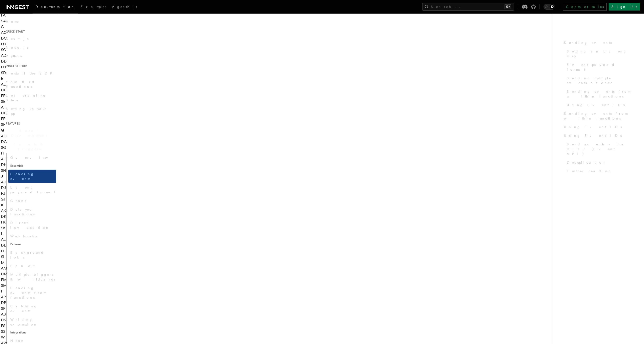  Describe the element at coordinates (549, 7) in the screenshot. I see `button: Toggle dark mode` at that location.